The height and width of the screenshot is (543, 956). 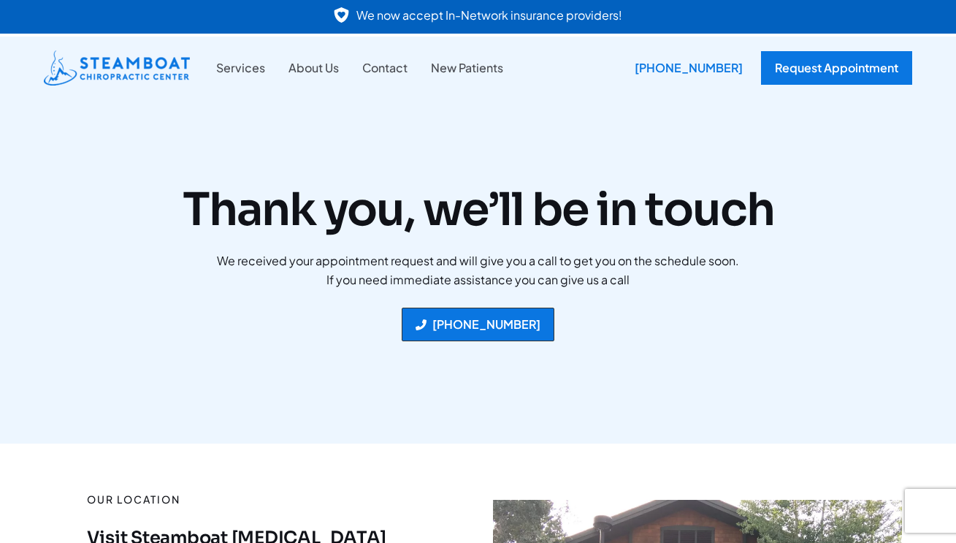 I want to click on a: Request Appointment, so click(x=837, y=68).